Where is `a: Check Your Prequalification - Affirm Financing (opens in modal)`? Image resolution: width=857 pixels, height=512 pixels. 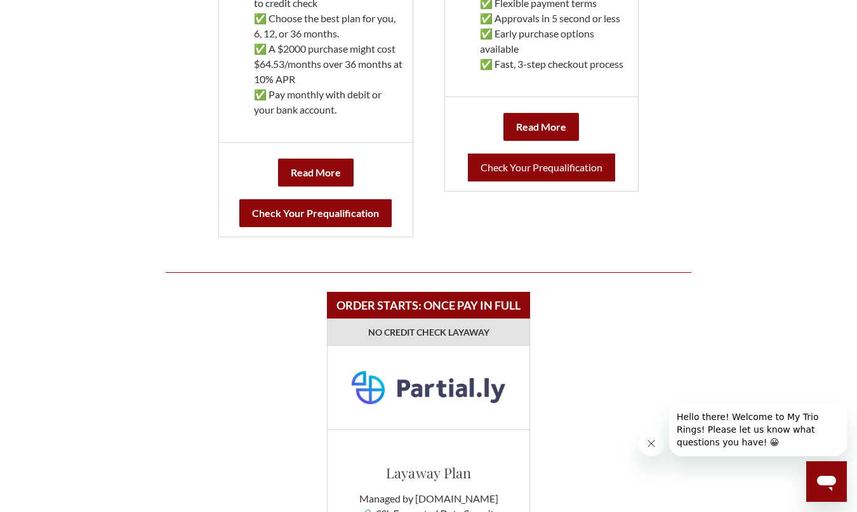 a: Check Your Prequalification - Affirm Financing (opens in modal) is located at coordinates (316, 213).